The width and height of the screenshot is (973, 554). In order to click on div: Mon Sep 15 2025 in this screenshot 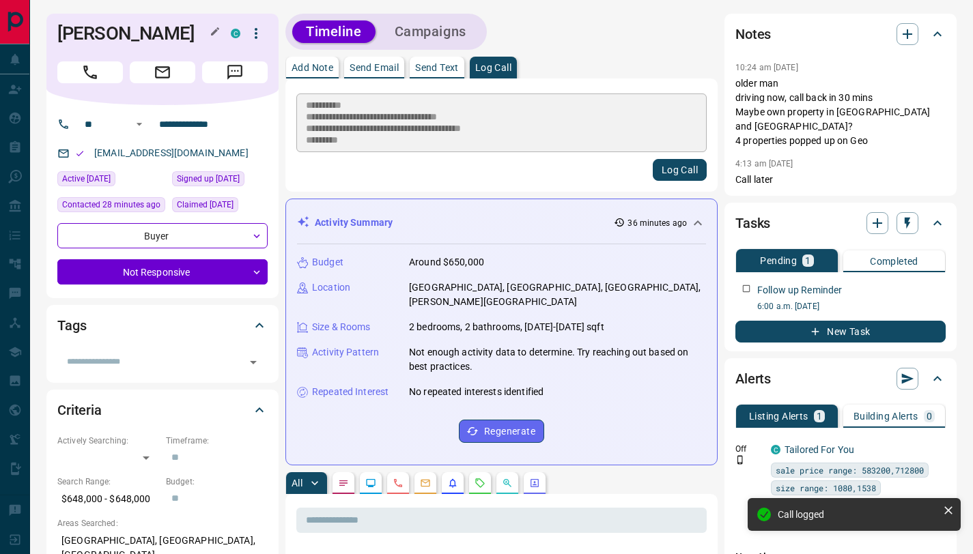, I will do `click(111, 207)`.